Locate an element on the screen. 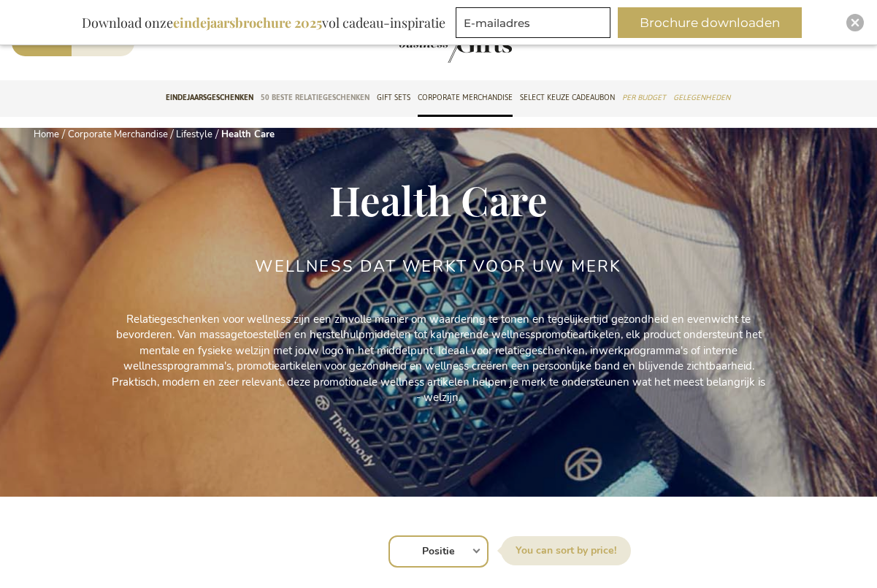 This screenshot has width=877, height=588. span: Select Keuze Cadeaubon is located at coordinates (568, 97).